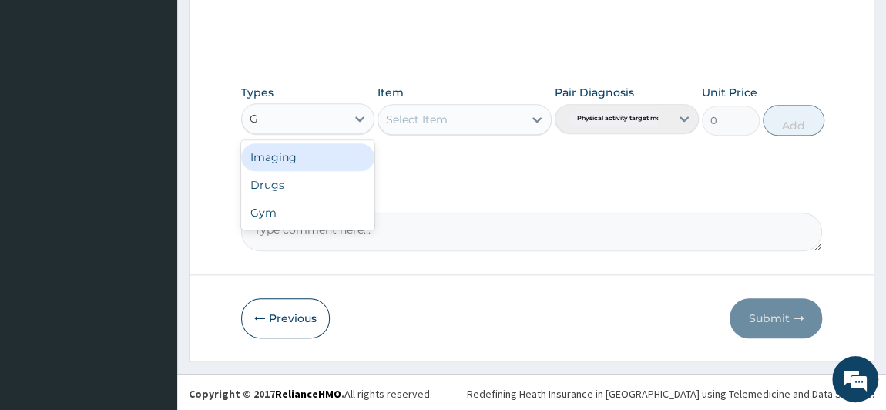  Describe the element at coordinates (151, 190) in the screenshot. I see `span: We're online!` at that location.